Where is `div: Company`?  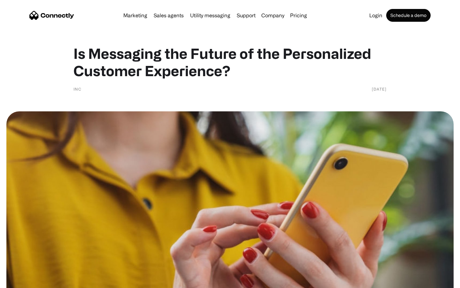 div: Company is located at coordinates (273, 15).